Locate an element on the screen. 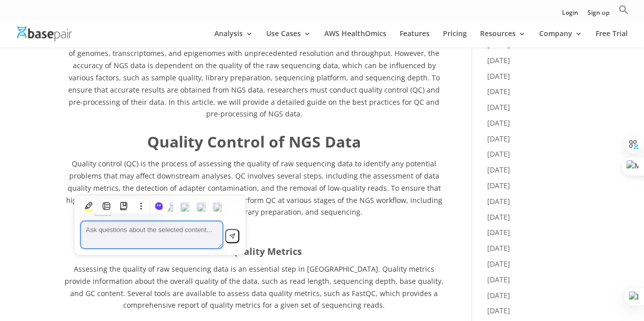 The image size is (644, 321). b: Quality Control of NGS Data is located at coordinates (254, 141).